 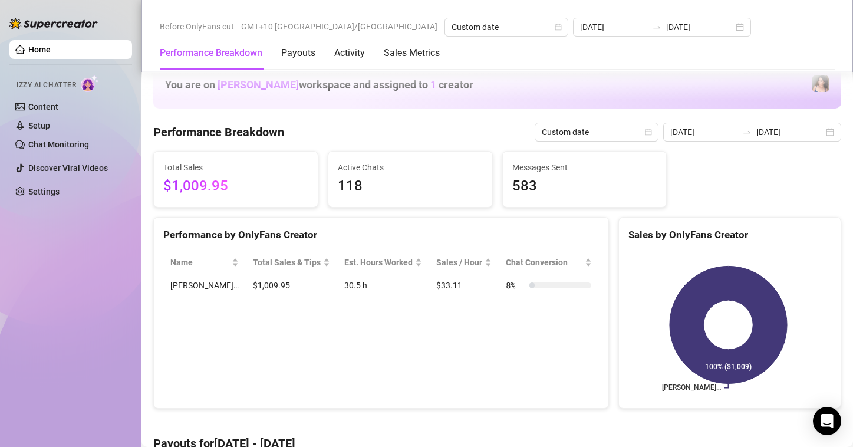 I want to click on th: Sales / Hour, so click(x=464, y=262).